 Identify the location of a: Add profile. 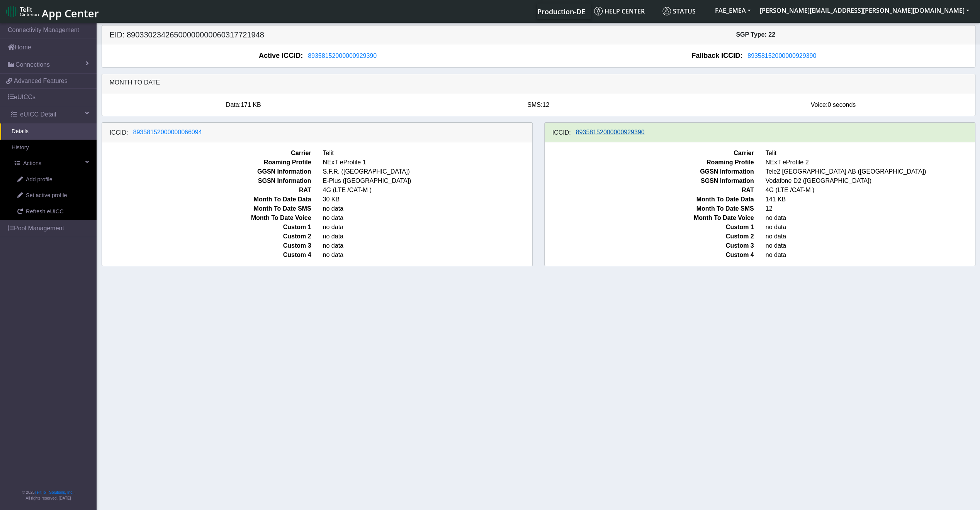
(51, 180).